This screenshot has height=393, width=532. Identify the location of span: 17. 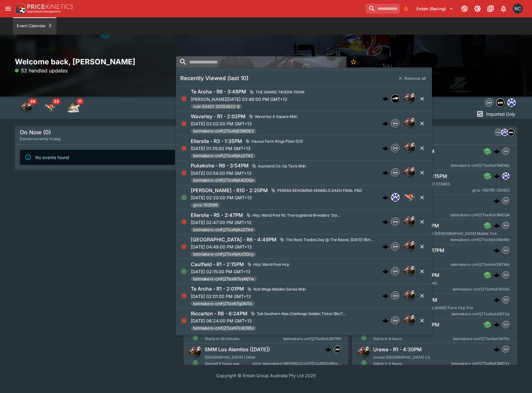
(80, 102).